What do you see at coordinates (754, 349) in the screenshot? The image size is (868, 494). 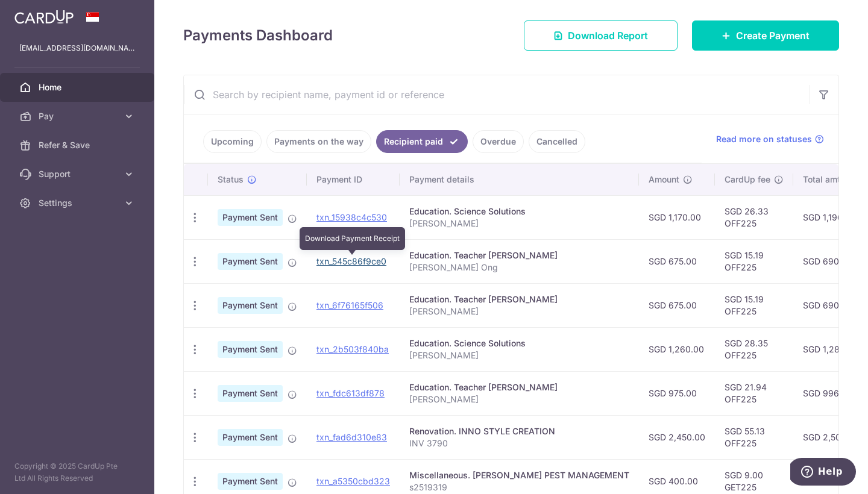 I see `td: SGD 28.35 OFF225` at bounding box center [754, 349].